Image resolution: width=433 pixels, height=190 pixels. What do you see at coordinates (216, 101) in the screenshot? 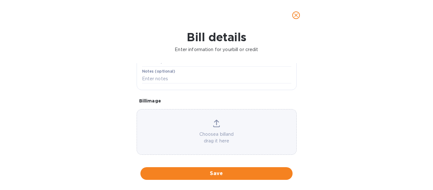
I see `p: Bill image` at bounding box center [216, 101].